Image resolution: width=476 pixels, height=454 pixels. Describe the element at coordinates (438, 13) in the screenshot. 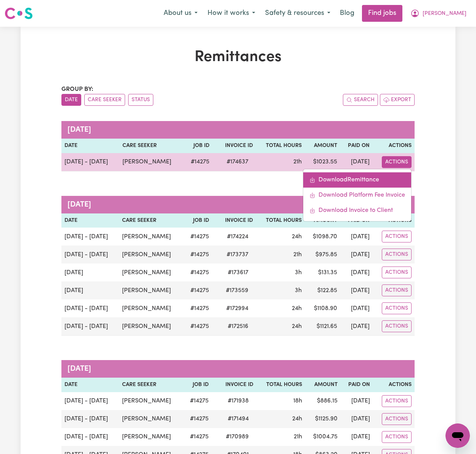

I see `button: My Account` at that location.